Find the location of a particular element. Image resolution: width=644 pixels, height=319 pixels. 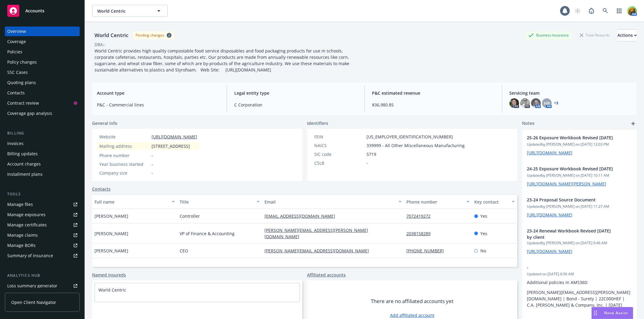

span: Accounts is located at coordinates (35, 11).